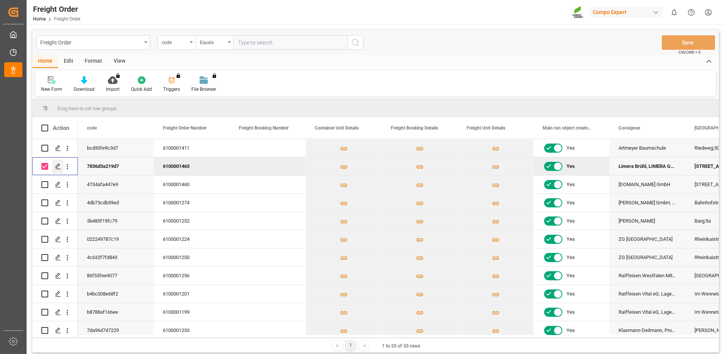 This screenshot has height=354, width=726. Describe the element at coordinates (192, 166) in the screenshot. I see `div: 6100001463` at that location.